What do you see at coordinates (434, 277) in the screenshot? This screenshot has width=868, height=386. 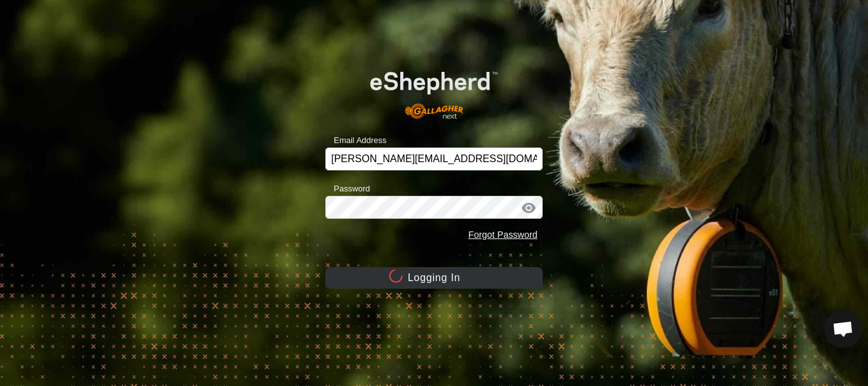 I see `button: Logging In` at bounding box center [434, 277].